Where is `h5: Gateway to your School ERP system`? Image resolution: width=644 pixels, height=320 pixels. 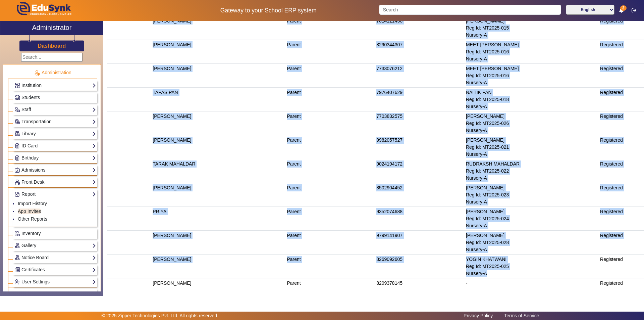
h5: Gateway to your School ERP system is located at coordinates (268, 11).